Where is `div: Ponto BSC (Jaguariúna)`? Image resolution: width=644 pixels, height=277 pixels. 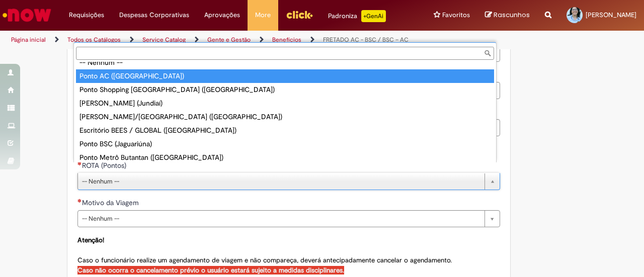
div: Ponto BSC (Jaguariúna) is located at coordinates (285, 144).